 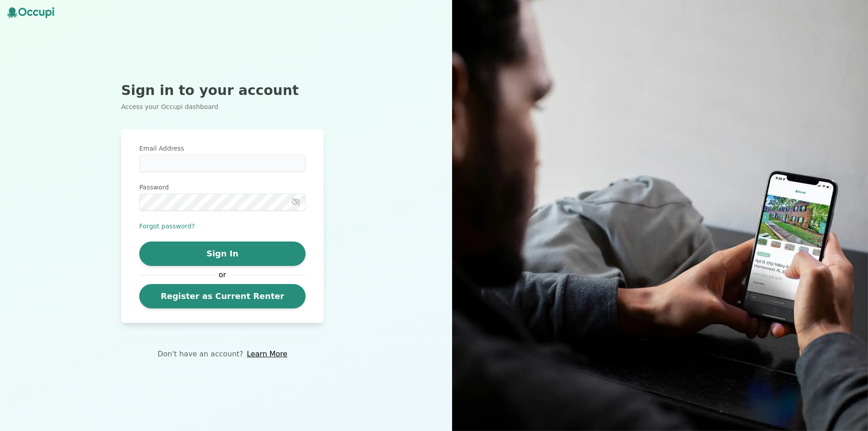 I want to click on button: Forgot password?, so click(x=167, y=226).